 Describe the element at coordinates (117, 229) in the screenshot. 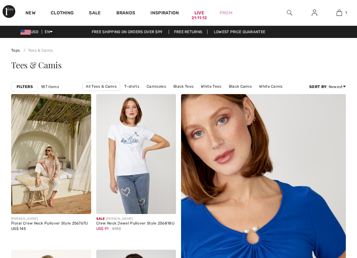

I see `span: $130` at that location.